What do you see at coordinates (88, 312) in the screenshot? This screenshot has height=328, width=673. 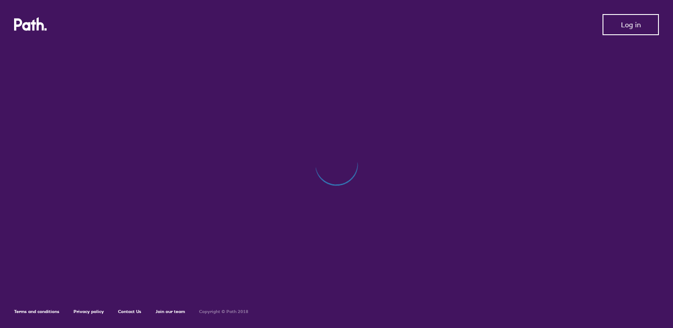 I see `a: Privacy policy` at bounding box center [88, 312].